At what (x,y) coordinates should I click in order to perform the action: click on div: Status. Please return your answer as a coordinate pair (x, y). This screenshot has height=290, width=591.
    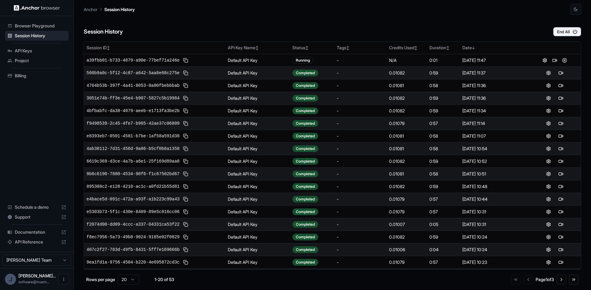
    Looking at the image, I should click on (312, 48).